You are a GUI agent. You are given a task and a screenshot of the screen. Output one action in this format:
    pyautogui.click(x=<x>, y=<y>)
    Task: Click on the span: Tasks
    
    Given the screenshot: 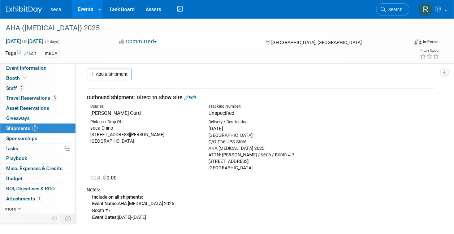 What is the action you would take?
    pyautogui.click(x=12, y=148)
    